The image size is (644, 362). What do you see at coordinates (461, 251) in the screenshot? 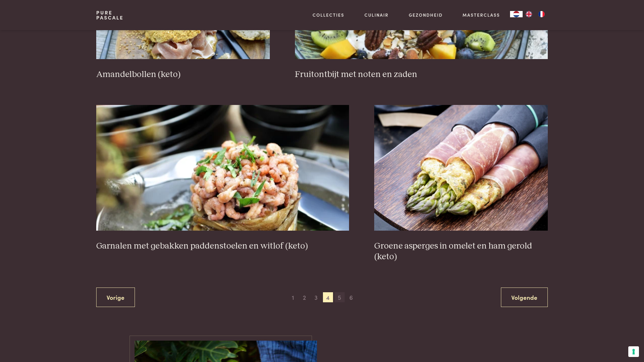
I see `h3: Groene asperges in omelet en ham gerold (keto)` at bounding box center [461, 251].